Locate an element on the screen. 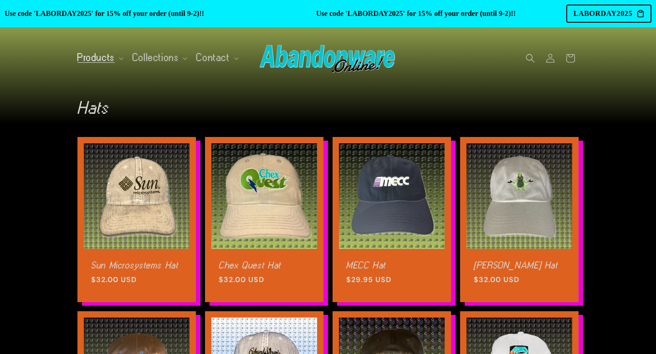 Image resolution: width=656 pixels, height=354 pixels. span: Contact is located at coordinates (213, 58).